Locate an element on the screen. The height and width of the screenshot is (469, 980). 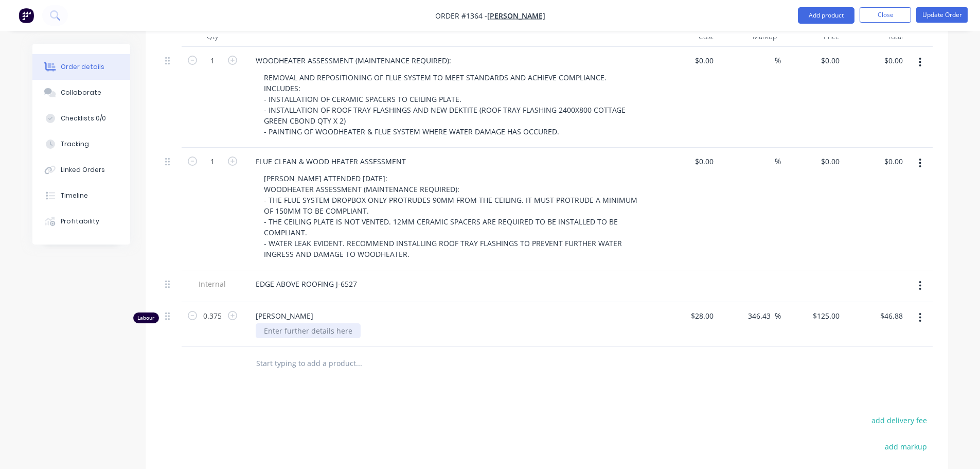
div: FLUE CLEAN & WOOD HEATER ASSESSMENT is located at coordinates (331, 161).